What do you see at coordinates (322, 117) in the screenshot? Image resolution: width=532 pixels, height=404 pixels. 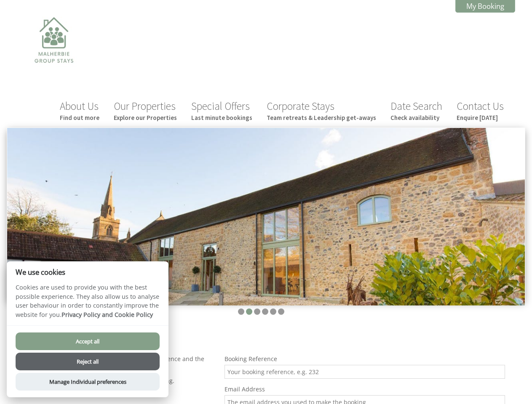 I see `small: Team retreats & Leadership get-aways` at bounding box center [322, 117].